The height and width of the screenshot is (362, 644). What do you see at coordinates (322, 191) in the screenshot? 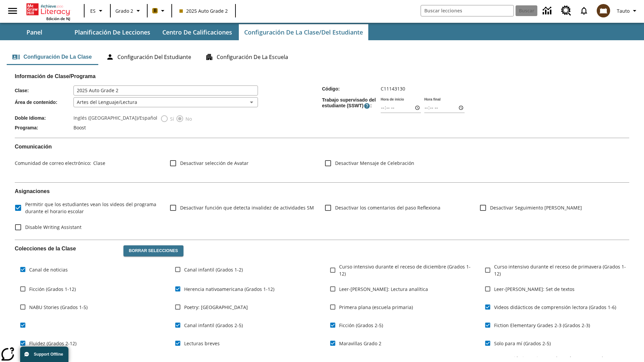
I see `h2: Asignaciones` at bounding box center [322, 191].